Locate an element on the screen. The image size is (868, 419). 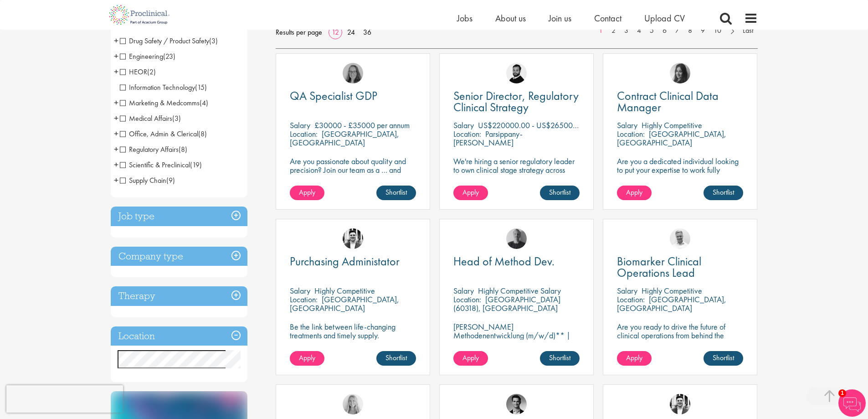
div: Therapy is located at coordinates (179, 296).